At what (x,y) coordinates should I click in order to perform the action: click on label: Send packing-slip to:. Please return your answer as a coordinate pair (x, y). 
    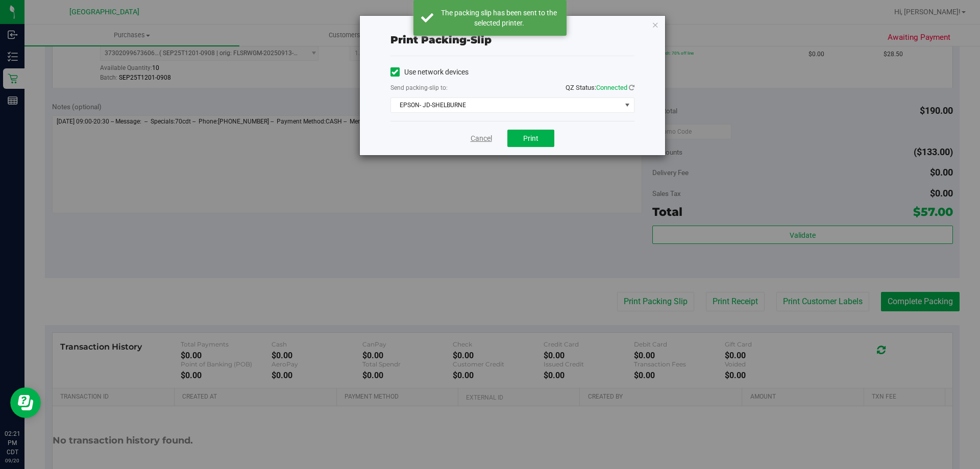
    Looking at the image, I should click on (419, 88).